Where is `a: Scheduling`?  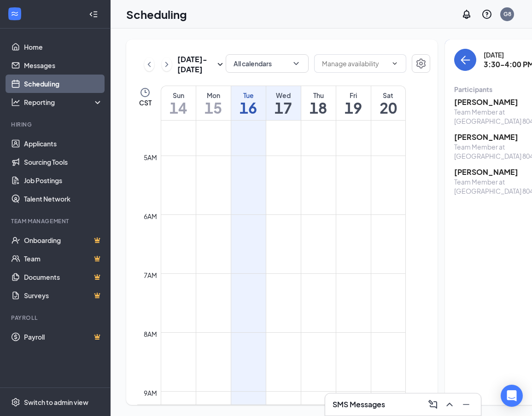 a: Scheduling is located at coordinates (63, 84).